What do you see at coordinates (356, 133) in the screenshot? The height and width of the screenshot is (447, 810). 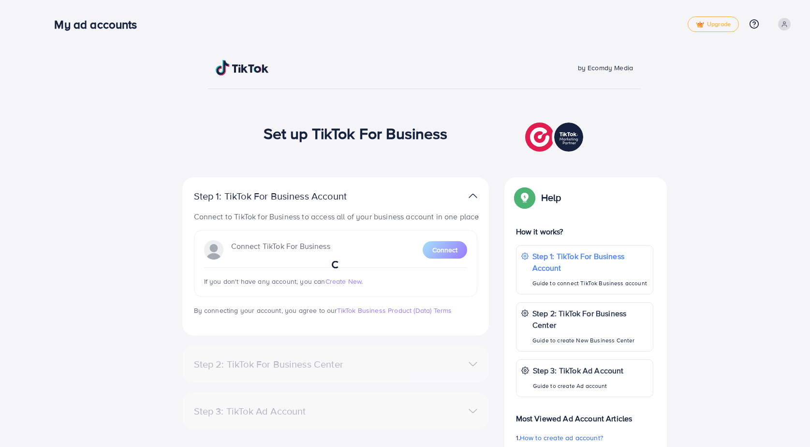 I see `h1: Set up TikTok For Business` at bounding box center [356, 133].